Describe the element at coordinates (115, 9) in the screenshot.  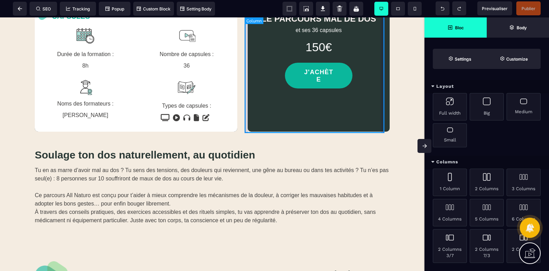
I see `span: Popup` at that location.